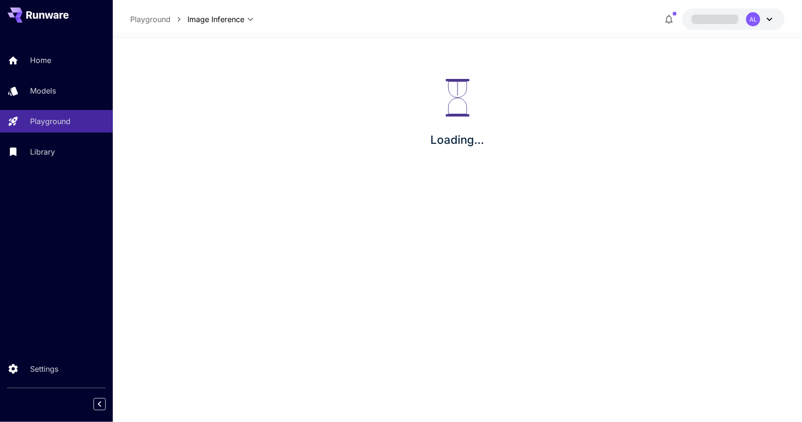 The height and width of the screenshot is (422, 802). Describe the element at coordinates (42, 152) in the screenshot. I see `p: Library` at that location.